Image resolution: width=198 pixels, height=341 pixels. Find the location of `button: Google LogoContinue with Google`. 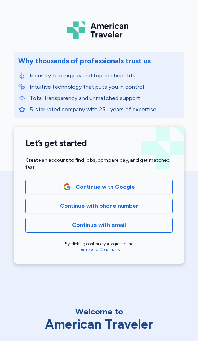

button: Google LogoContinue with Google is located at coordinates (99, 187).